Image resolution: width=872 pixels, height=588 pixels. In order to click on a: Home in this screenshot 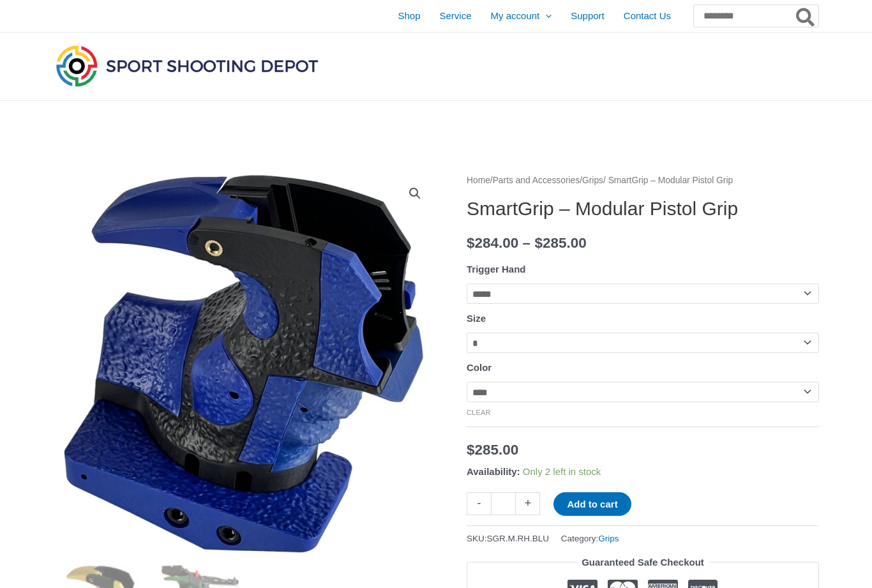, I will do `click(478, 180)`.